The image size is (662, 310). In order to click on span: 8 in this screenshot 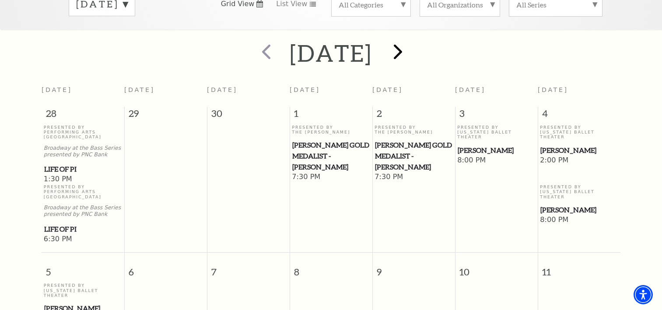, I will do `click(331, 267)`.